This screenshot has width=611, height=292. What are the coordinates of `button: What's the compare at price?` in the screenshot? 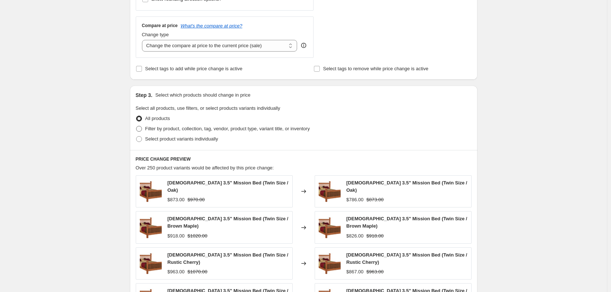 It's located at (212, 26).